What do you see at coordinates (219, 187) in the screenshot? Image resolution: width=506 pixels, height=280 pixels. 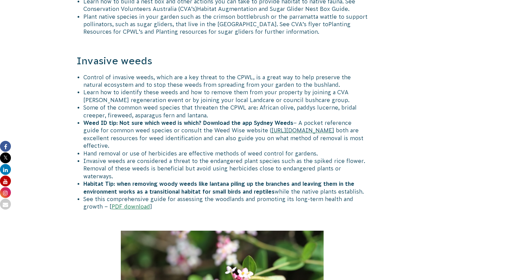 I see `span: when removing woody weeds like lantana piling up the branches and leaving them in the environment...` at bounding box center [219, 187].